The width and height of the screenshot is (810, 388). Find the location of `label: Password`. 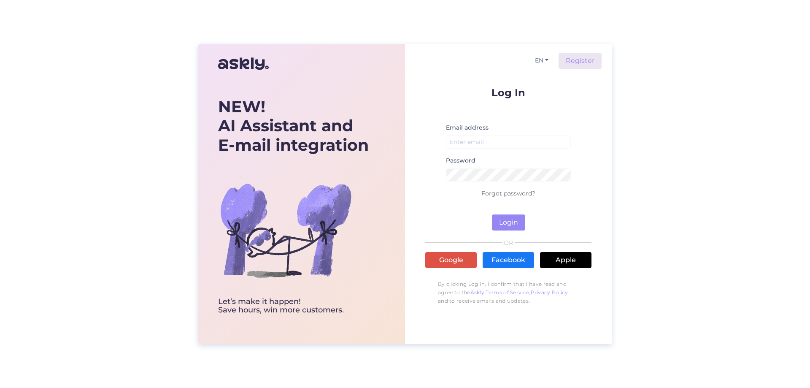

label: Password is located at coordinates (461, 160).